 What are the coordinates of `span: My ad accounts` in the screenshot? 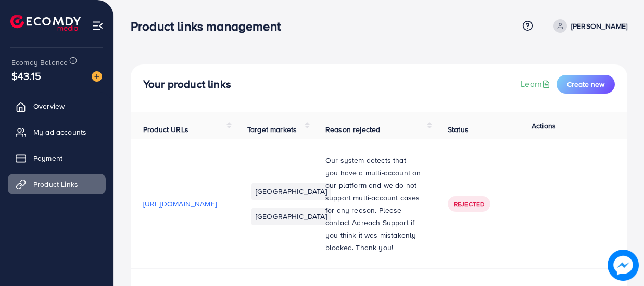 It's located at (60, 132).